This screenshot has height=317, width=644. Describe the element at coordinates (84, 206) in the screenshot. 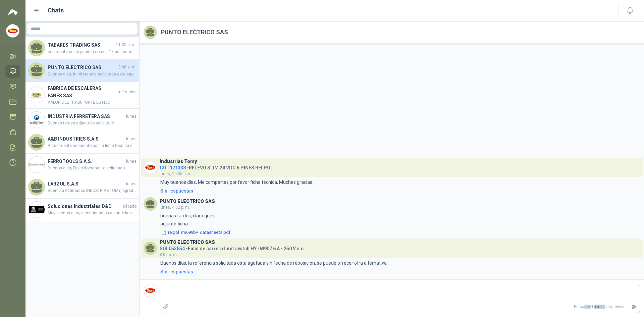

I see `h4: Soluciones Industriales D&D` at that location.